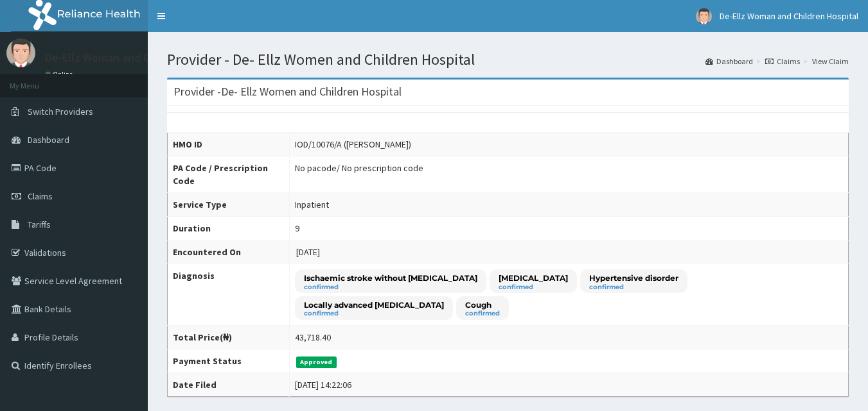  Describe the element at coordinates (789, 16) in the screenshot. I see `span: De-Ellz Woman and Children Hospital` at that location.